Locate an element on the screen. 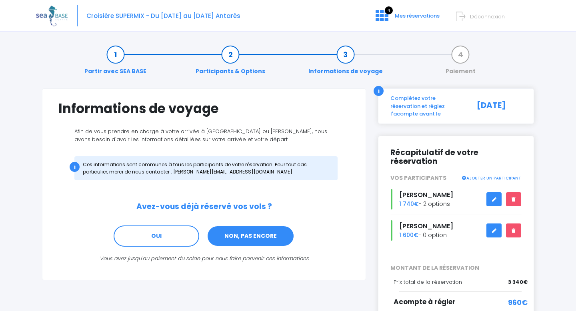 This screenshot has width=576, height=311. span: Mes réservations is located at coordinates (417, 16).